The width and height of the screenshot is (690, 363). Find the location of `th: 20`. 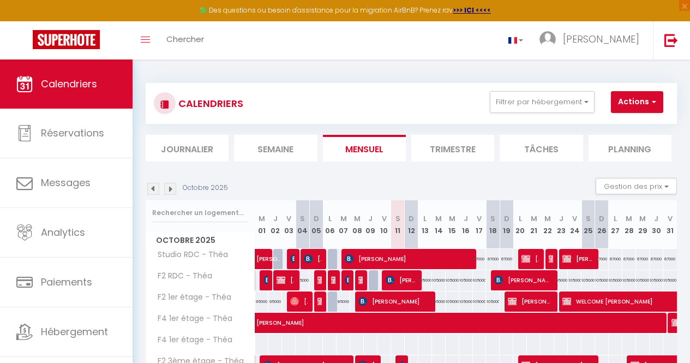

th: 20 is located at coordinates (520, 224).